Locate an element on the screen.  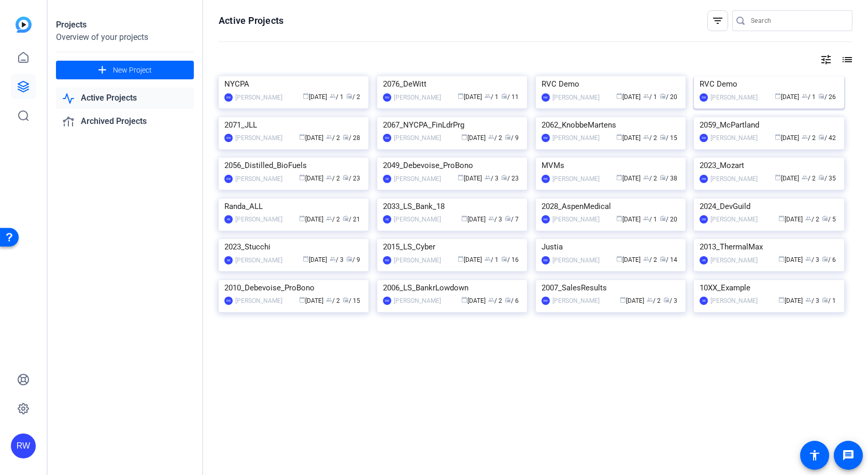
span: / 35 is located at coordinates (827, 178).